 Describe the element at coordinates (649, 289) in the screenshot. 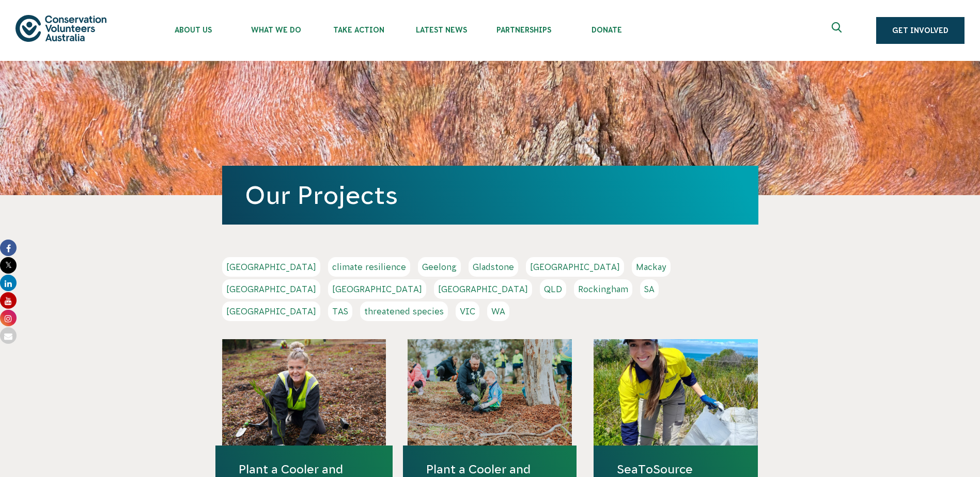

I see `a: SA` at that location.